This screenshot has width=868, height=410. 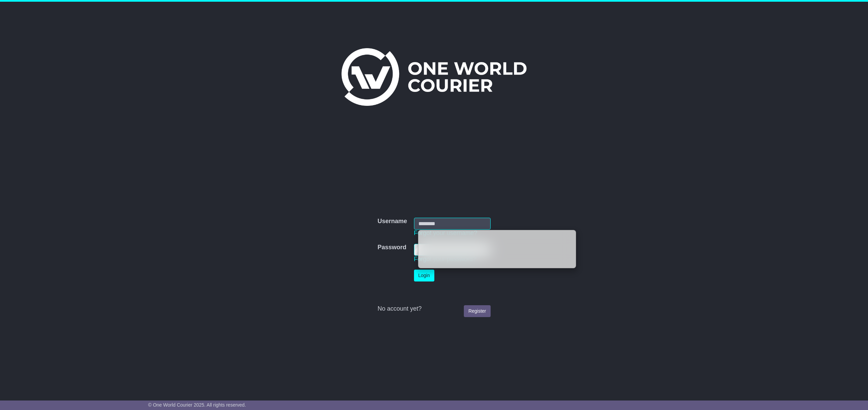 I want to click on a: Forgot your password?, so click(x=445, y=259).